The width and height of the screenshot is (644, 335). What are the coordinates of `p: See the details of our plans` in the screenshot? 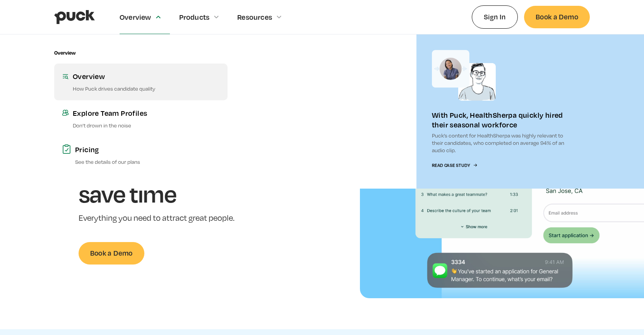 It's located at (147, 161).